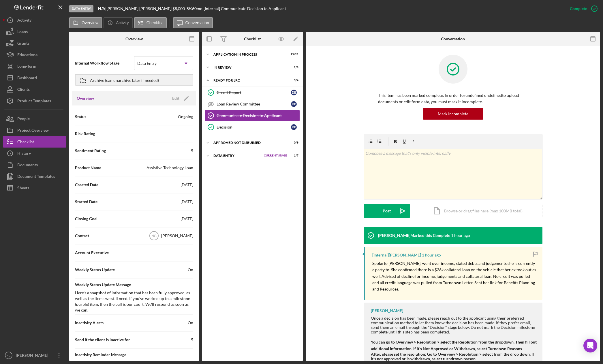 The width and height of the screenshot is (603, 364). Describe the element at coordinates (82, 235) in the screenshot. I see `span: Contact` at that location.